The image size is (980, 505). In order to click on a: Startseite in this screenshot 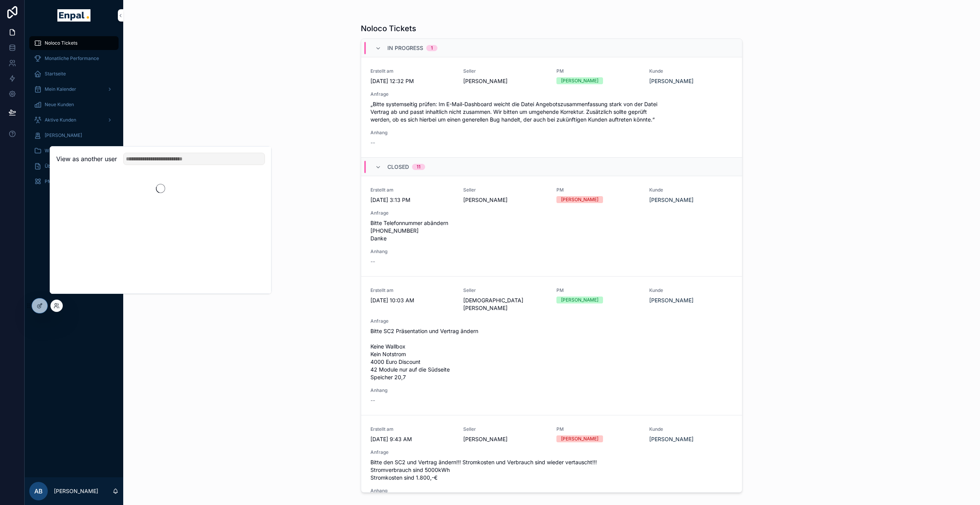, I will do `click(74, 74)`.